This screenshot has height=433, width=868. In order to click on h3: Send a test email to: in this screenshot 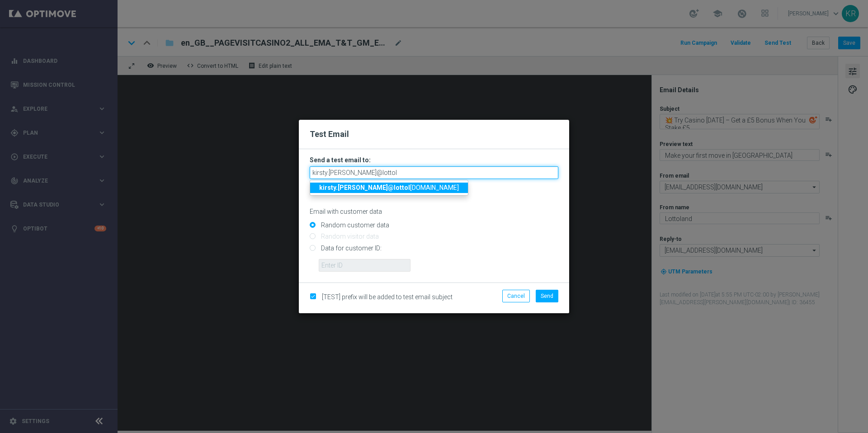, I will do `click(434, 160)`.